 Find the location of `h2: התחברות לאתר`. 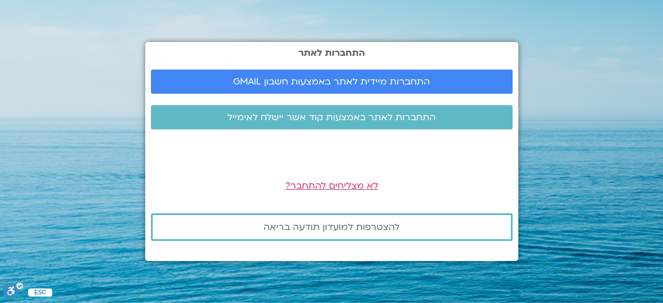

h2: התחברות לאתר is located at coordinates (332, 53).